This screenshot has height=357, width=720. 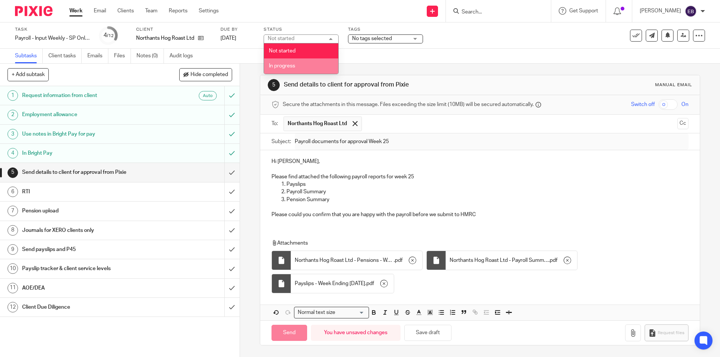 I want to click on div: 1, so click(x=13, y=96).